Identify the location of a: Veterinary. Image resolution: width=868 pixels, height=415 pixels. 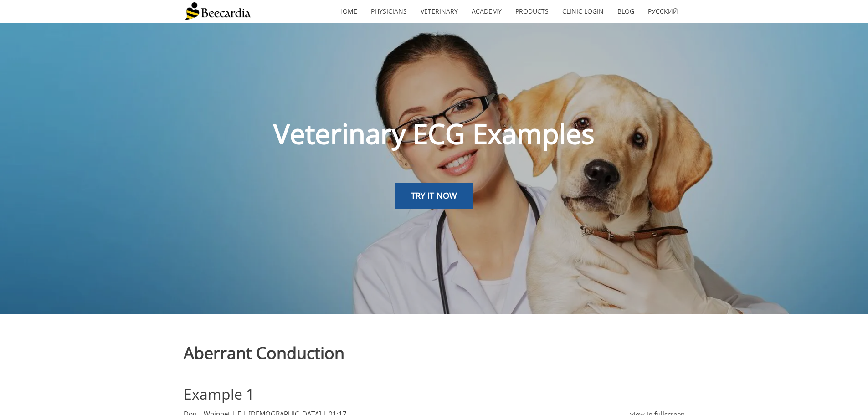
(439, 11).